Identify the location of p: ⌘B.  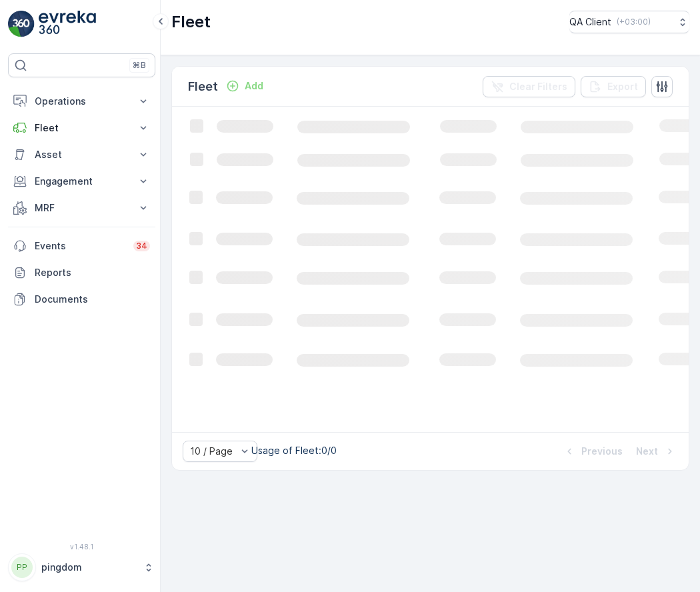
(140, 65).